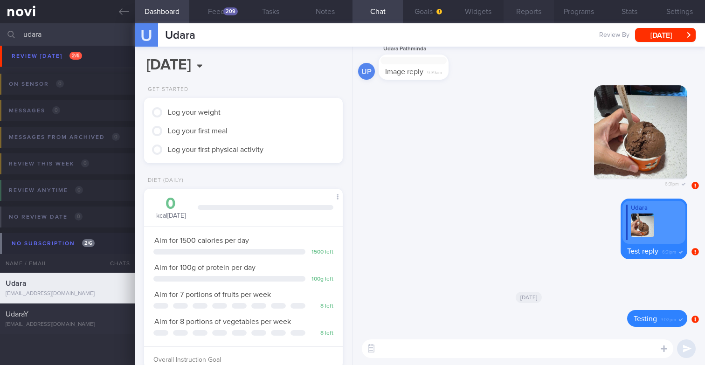 This screenshot has height=365, width=705. I want to click on span: Aim for 7 portions of fruits per week, so click(213, 295).